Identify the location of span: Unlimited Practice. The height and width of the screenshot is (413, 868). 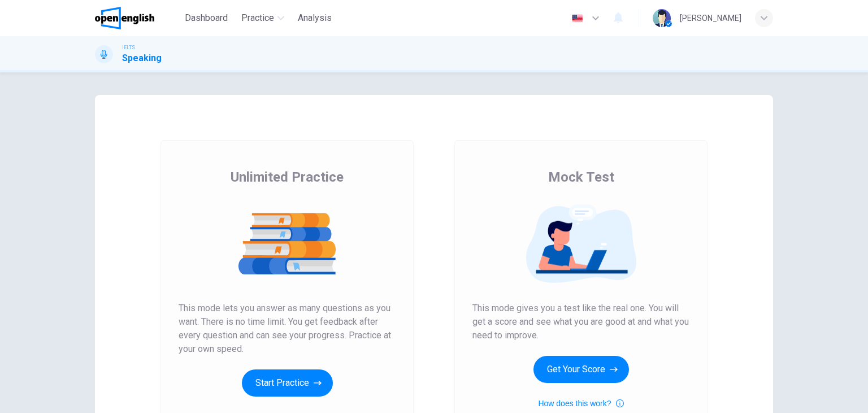
(287, 177).